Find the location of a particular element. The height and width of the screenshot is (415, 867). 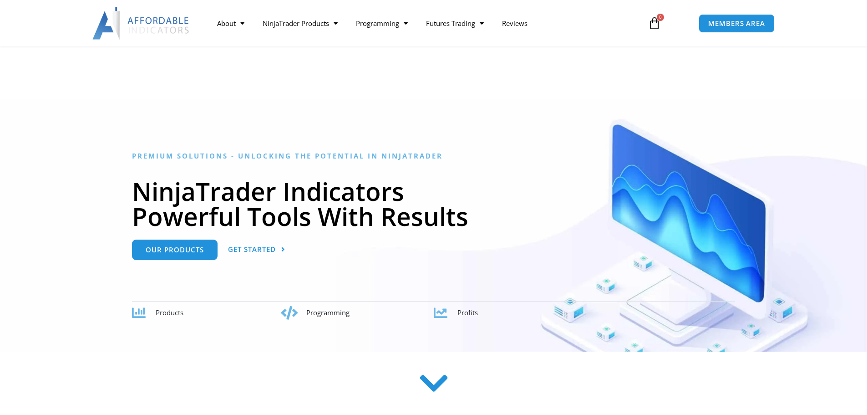

a: About is located at coordinates (231, 23).